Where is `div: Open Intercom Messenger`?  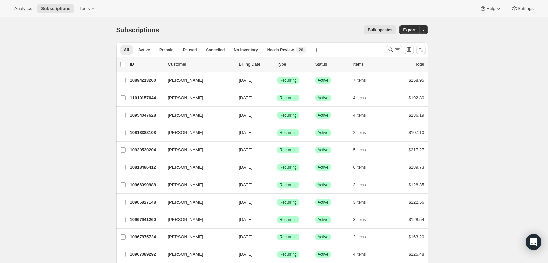 div: Open Intercom Messenger is located at coordinates (534, 242).